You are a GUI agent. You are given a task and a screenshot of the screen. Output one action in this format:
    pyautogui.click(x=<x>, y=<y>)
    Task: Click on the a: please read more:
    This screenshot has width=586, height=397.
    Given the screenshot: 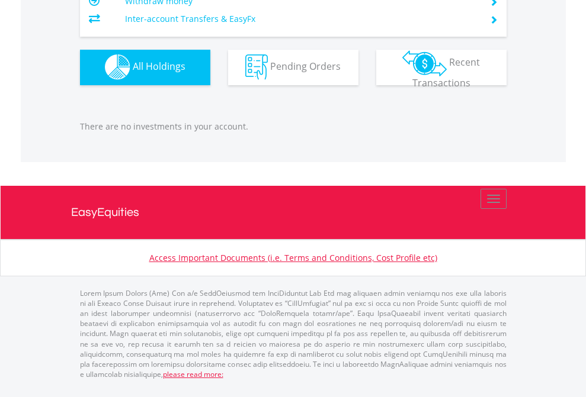 What is the action you would take?
    pyautogui.click(x=193, y=374)
    